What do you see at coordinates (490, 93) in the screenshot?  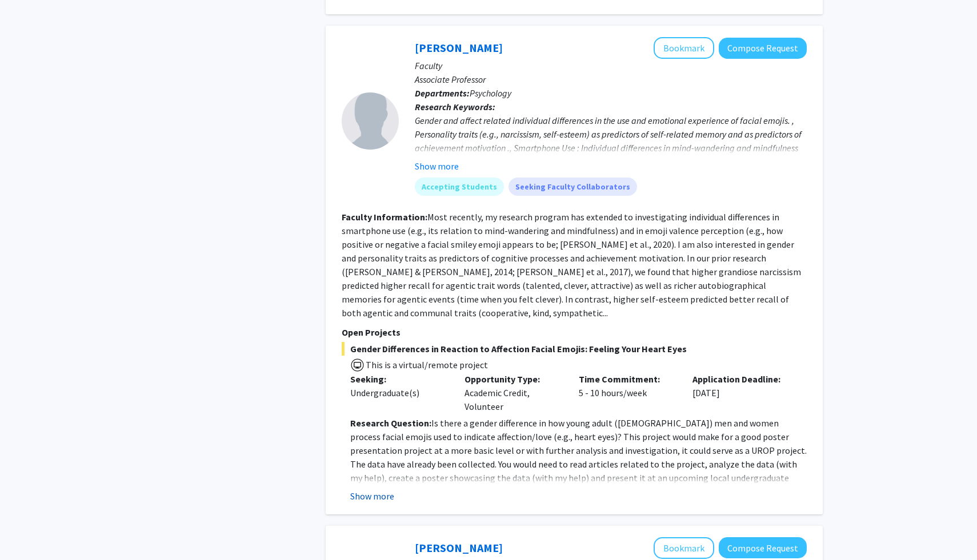 I see `span: Psychology` at bounding box center [490, 93].